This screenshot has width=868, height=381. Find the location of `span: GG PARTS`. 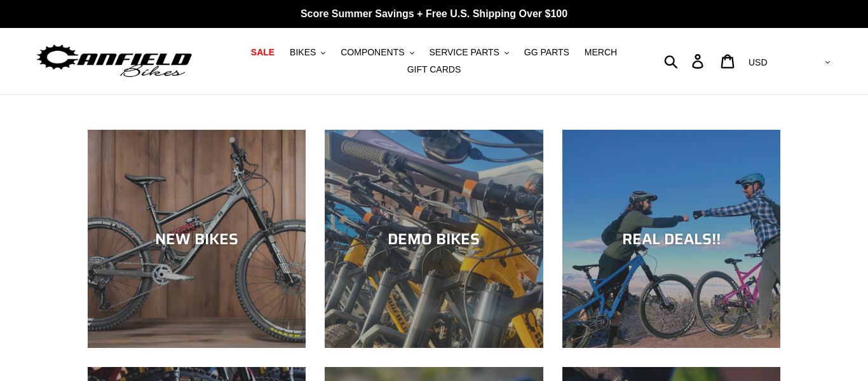

span: GG PARTS is located at coordinates (546, 52).